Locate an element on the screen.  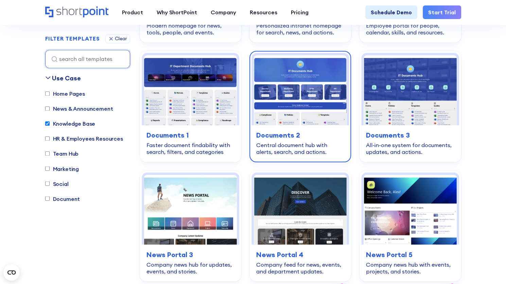
a: Product is located at coordinates (133, 12).